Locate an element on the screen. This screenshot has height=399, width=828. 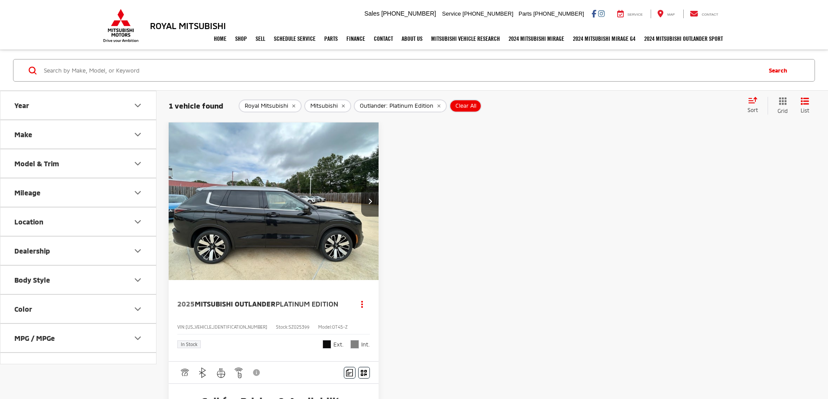
button: ColorColor is located at coordinates (79, 309).